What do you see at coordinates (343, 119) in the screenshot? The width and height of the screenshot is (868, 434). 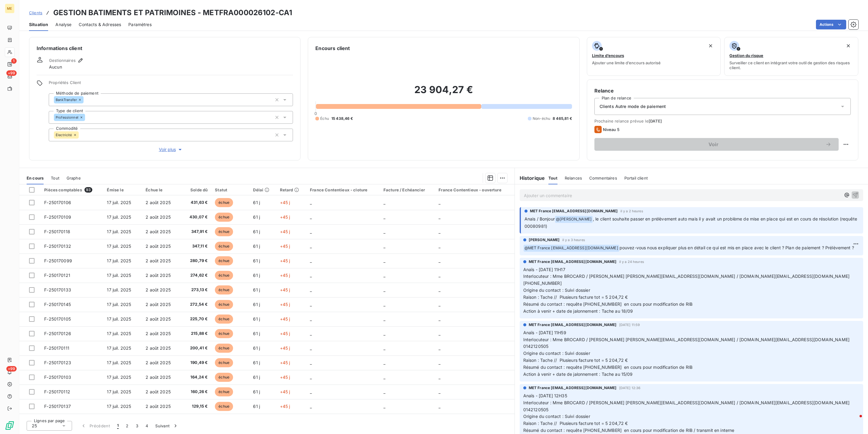 I see `span: 15 438,46 €` at bounding box center [343, 119].